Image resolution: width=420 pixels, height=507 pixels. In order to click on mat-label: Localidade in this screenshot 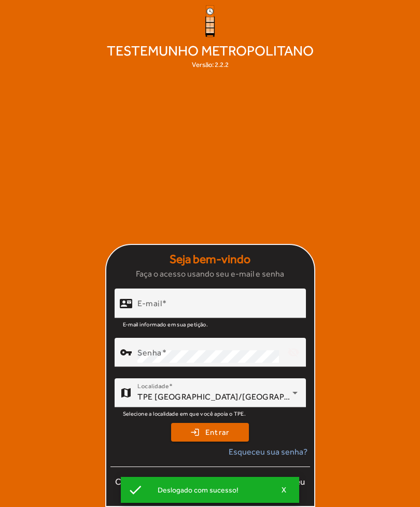, I will do `click(152, 386)`.